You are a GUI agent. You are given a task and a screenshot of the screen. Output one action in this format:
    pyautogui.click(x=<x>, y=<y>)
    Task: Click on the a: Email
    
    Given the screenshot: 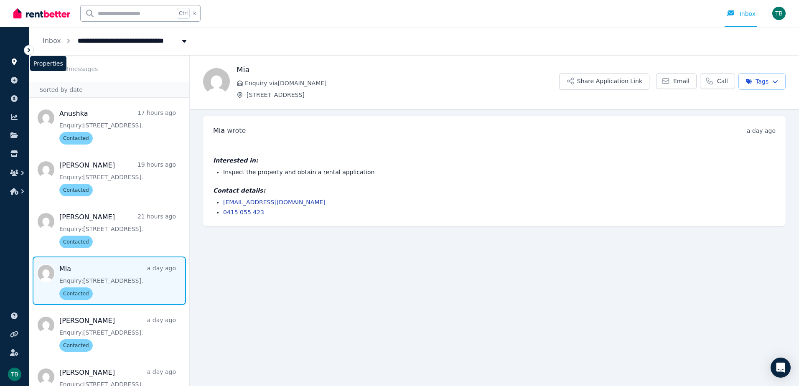 What is the action you would take?
    pyautogui.click(x=676, y=81)
    